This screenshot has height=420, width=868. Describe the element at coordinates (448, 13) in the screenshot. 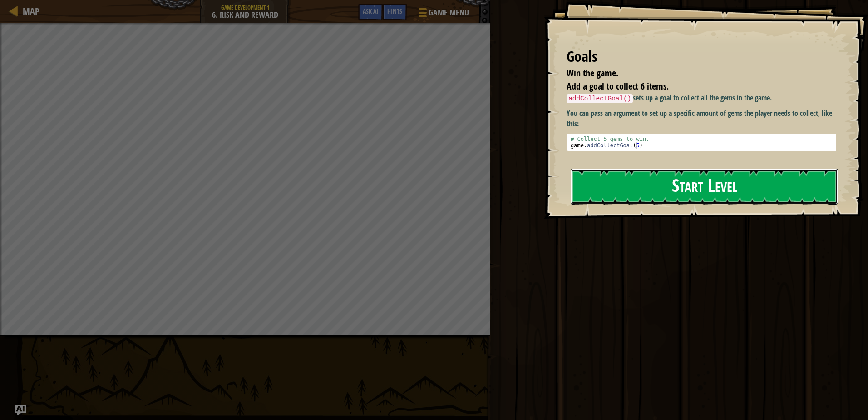

I see `span: Game Menu` at that location.